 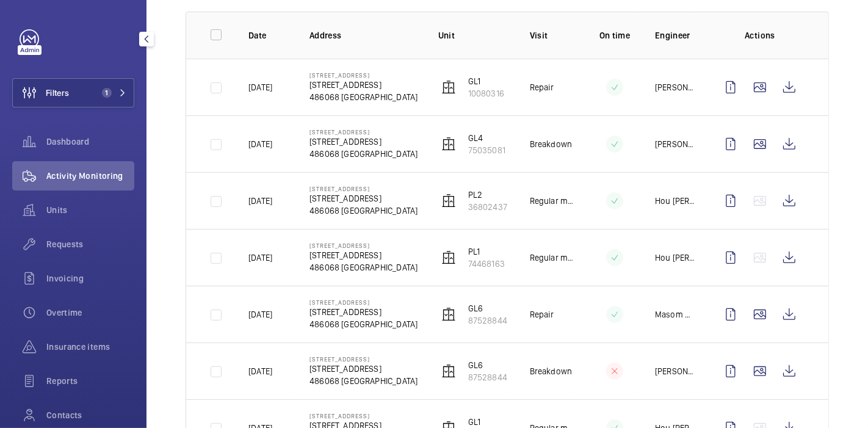 I want to click on p: Unit, so click(x=474, y=35).